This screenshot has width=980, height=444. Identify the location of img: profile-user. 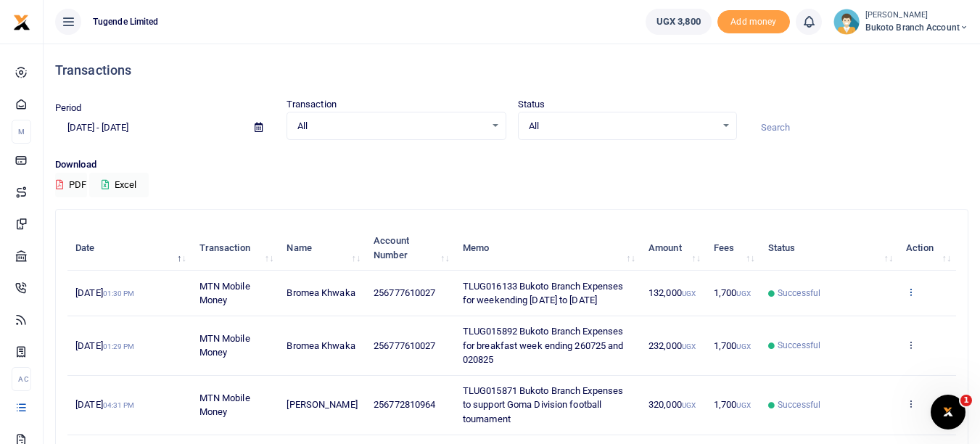
(847, 21).